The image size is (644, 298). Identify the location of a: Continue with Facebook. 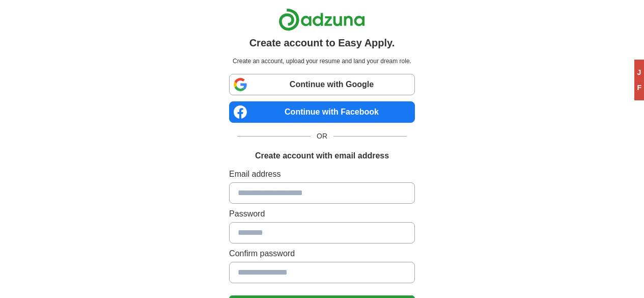
(321, 112).